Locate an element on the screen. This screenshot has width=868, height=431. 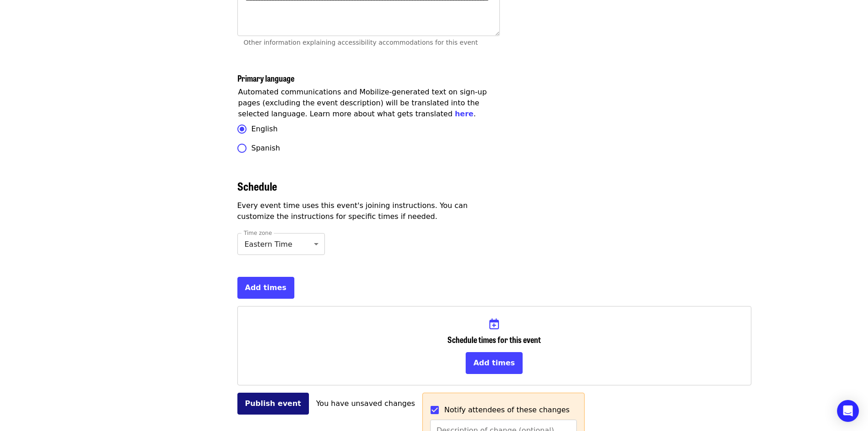
span: Spanish is located at coordinates (266, 148).